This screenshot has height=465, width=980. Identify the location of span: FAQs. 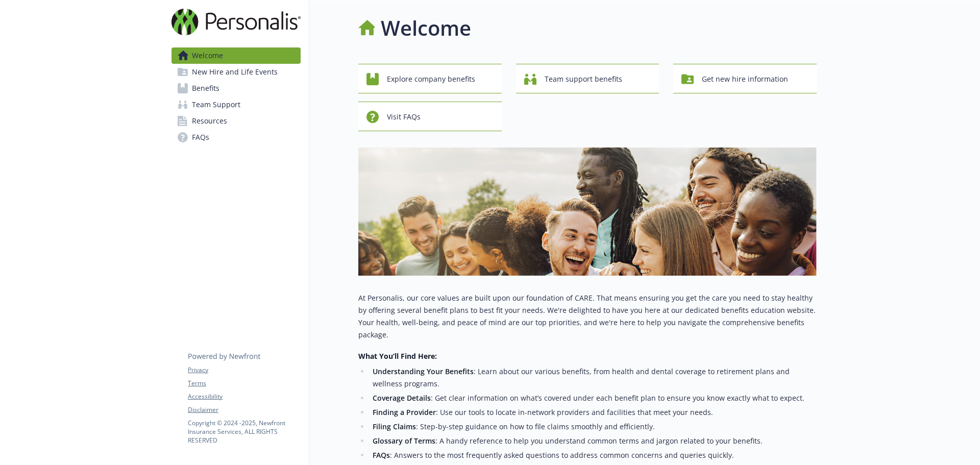
(201, 138).